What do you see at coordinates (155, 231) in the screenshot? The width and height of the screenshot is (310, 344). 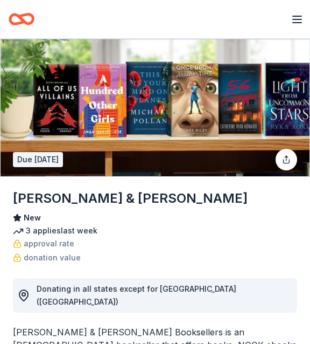 I see `div: 3 applies last week` at bounding box center [155, 231].